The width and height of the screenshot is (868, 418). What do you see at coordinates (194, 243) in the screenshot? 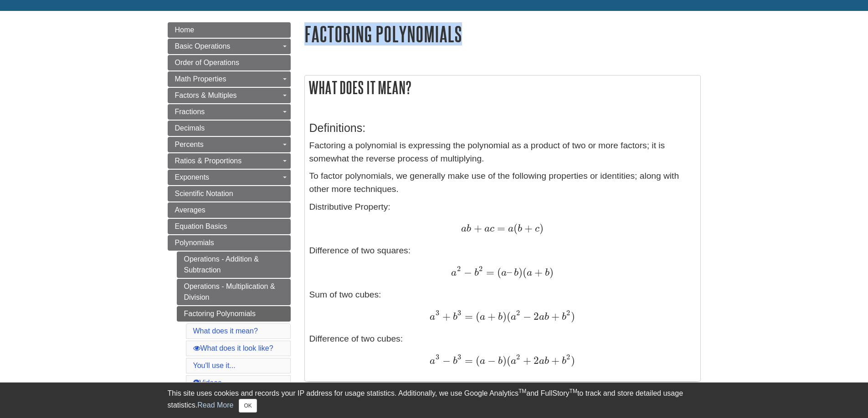
I see `span: Polynomials` at bounding box center [194, 243].